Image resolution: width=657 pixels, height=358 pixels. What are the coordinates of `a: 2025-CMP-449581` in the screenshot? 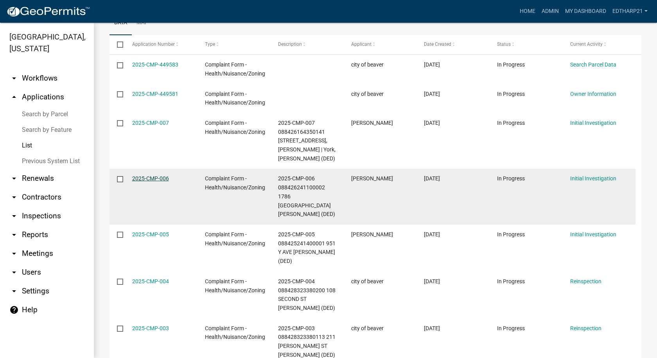 It's located at (155, 94).